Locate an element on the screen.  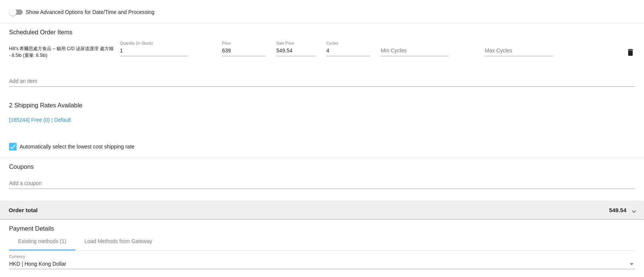
h3: Payment Details is located at coordinates (322, 226).